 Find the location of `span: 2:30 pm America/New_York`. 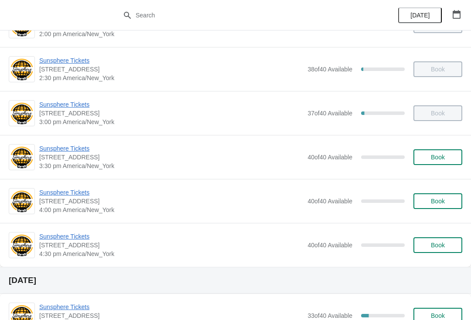

span: 2:30 pm America/New_York is located at coordinates (171, 78).